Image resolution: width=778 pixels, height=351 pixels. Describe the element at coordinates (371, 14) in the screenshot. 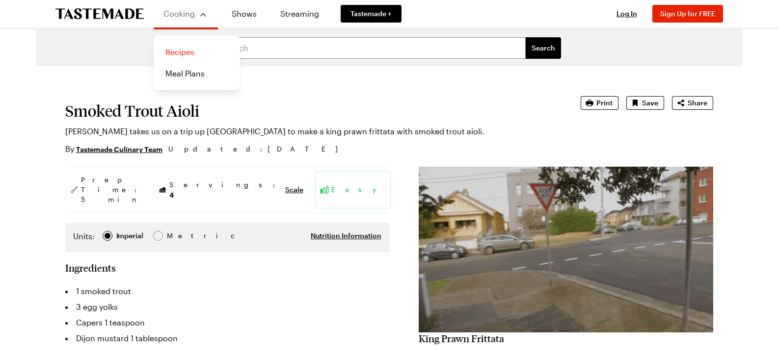

I see `span: Tastemade +` at that location.